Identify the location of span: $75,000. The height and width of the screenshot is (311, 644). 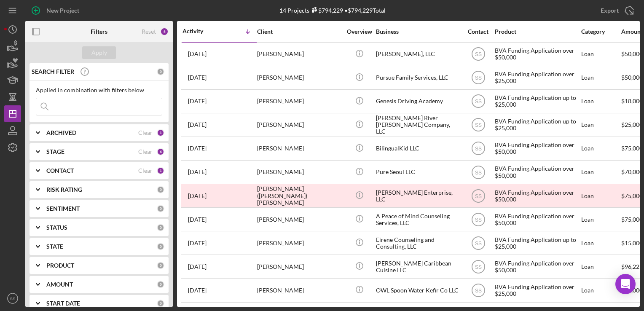
(632, 219).